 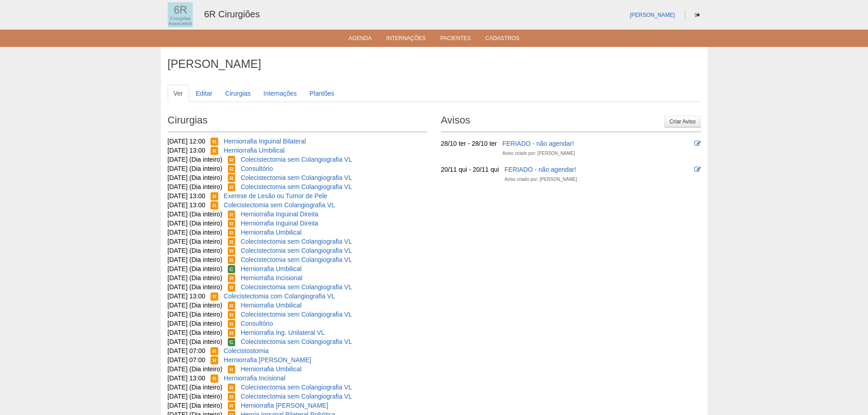 I want to click on div: 28/10 ter - 28/10 ter, so click(x=468, y=143).